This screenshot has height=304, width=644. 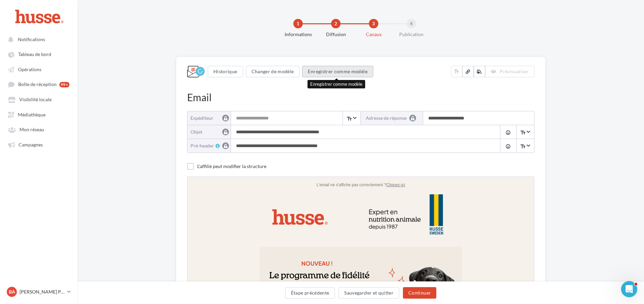 I want to click on img: BANNIERE_HUSSE_DIGITALEO.png, so click(x=173, y=42).